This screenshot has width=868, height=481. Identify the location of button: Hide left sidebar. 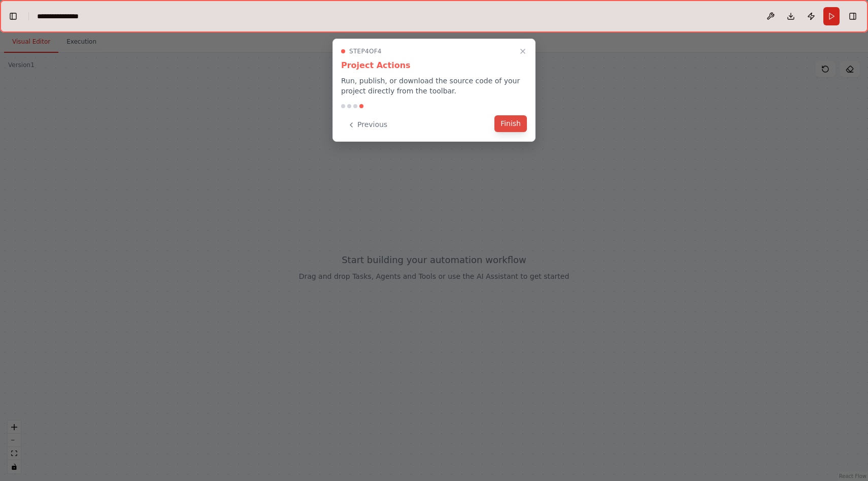
(13, 16).